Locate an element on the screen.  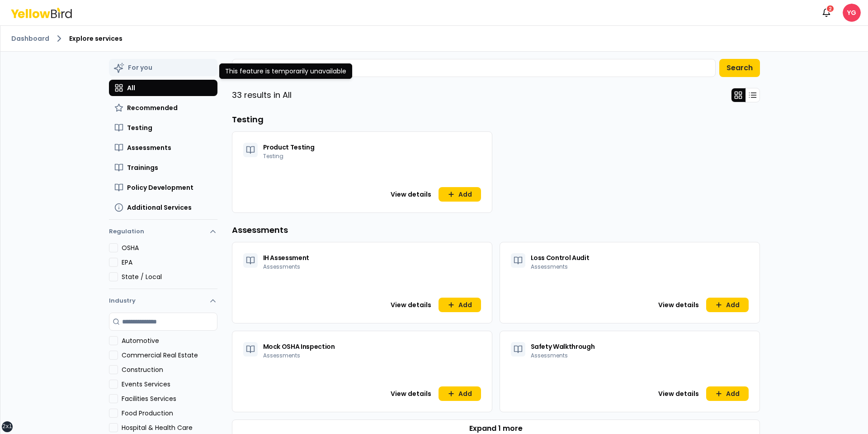
div: This feature is temporarily unavailable is located at coordinates (286, 71).